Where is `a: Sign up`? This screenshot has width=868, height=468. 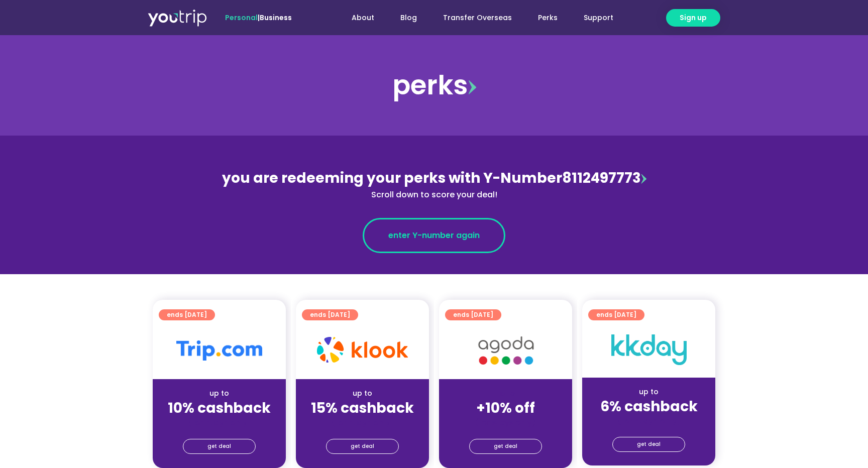 a: Sign up is located at coordinates (693, 17).